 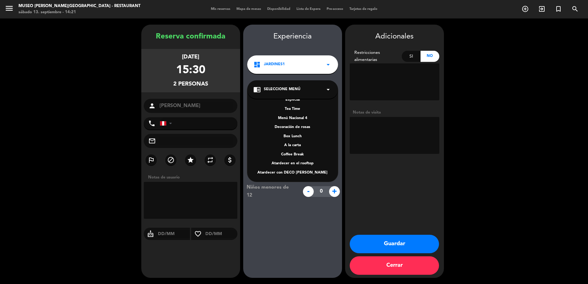 What do you see at coordinates (525, 9) in the screenshot?
I see `i: add_circle_outline` at bounding box center [525, 9].